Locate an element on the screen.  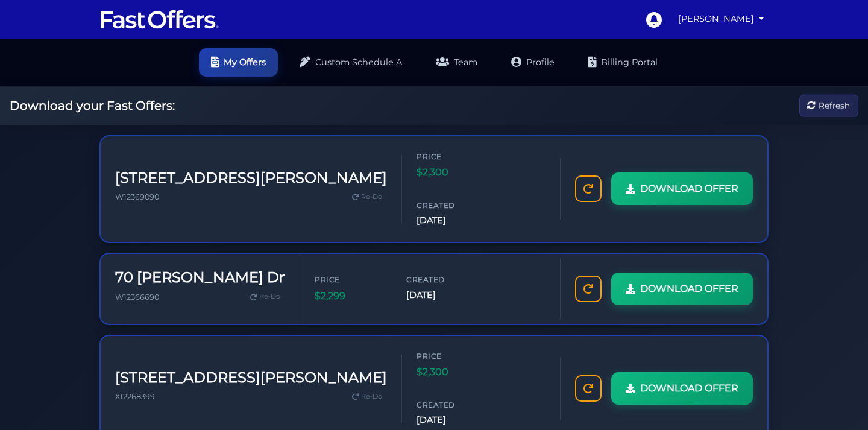
a: Billing Portal is located at coordinates (622, 62).